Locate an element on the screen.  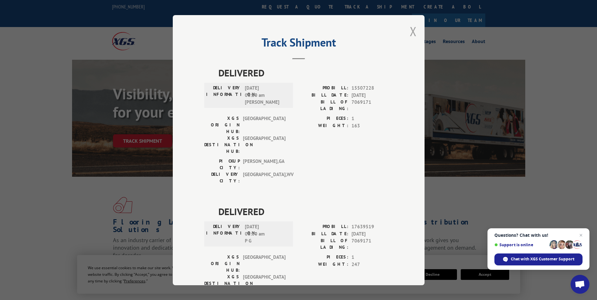
span: Close chat is located at coordinates (580, 235).